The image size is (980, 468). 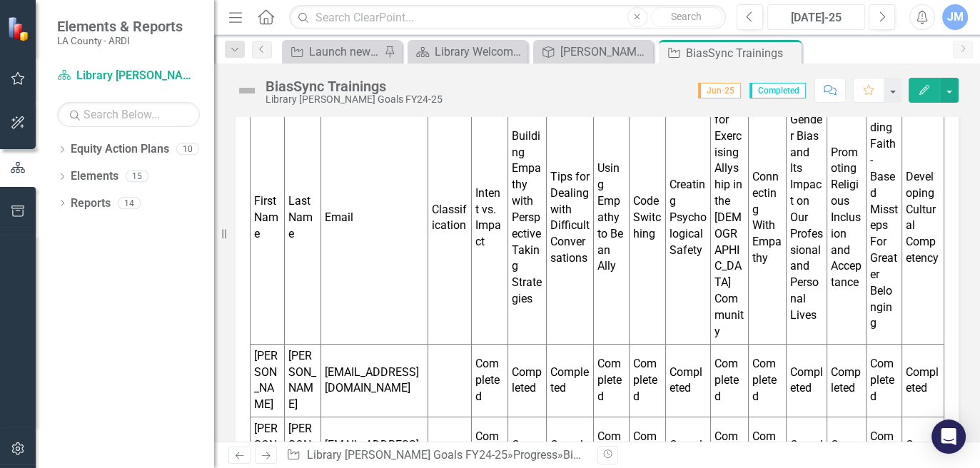 What do you see at coordinates (345, 51) in the screenshot?
I see `div: Launch new communication plan and track changes in student progress.` at bounding box center [345, 51].